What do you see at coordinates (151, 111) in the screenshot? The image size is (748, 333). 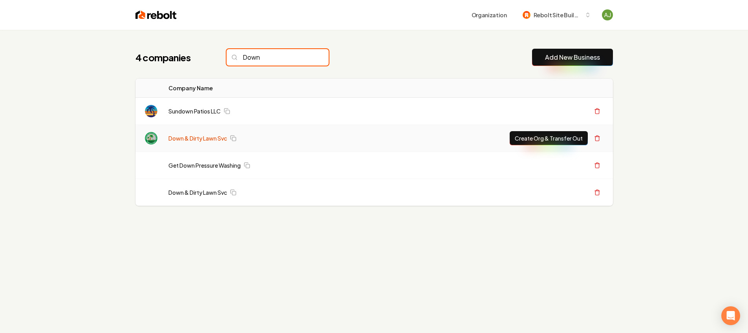 I see `img: Sundown Patios LLC logo` at bounding box center [151, 111].